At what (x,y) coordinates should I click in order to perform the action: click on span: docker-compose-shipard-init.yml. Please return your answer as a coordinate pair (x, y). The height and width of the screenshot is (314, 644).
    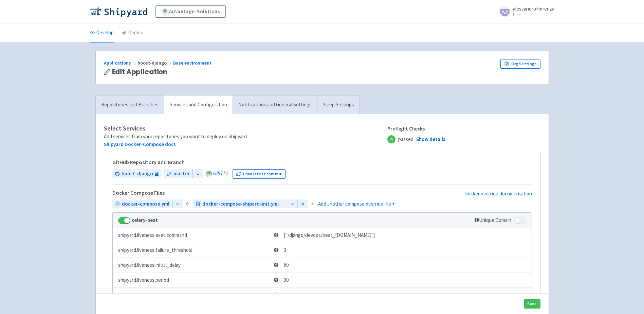
    Looking at the image, I should click on (240, 204).